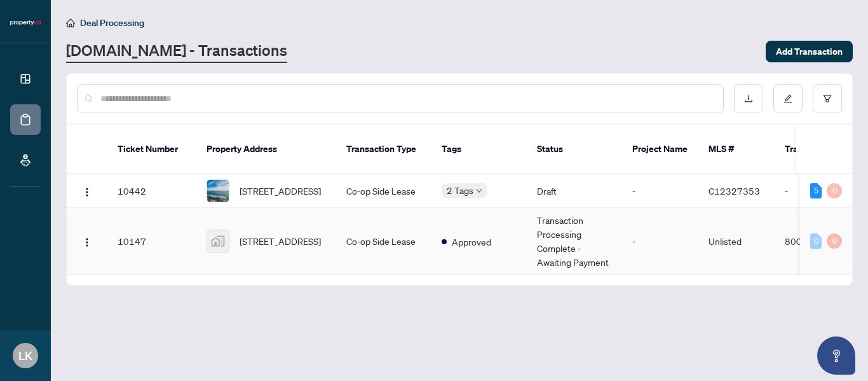 This screenshot has width=868, height=381. What do you see at coordinates (809, 52) in the screenshot?
I see `button: Add Transaction` at bounding box center [809, 52].